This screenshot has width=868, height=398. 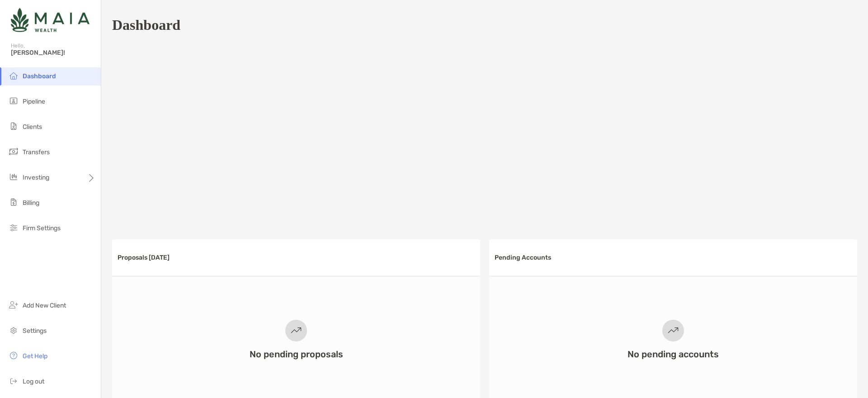 What do you see at coordinates (42, 228) in the screenshot?
I see `span: Firm Settings` at bounding box center [42, 228].